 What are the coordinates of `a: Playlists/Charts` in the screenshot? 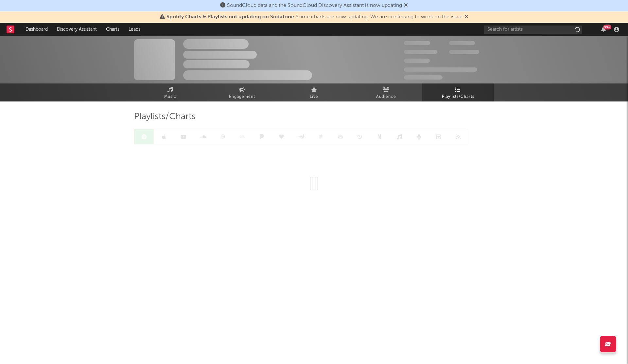 It's located at (458, 92).